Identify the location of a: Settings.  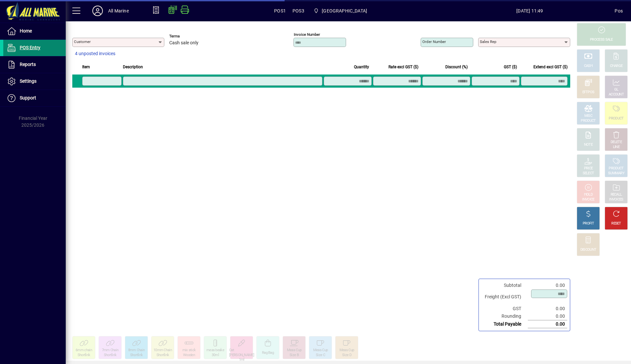
(34, 81).